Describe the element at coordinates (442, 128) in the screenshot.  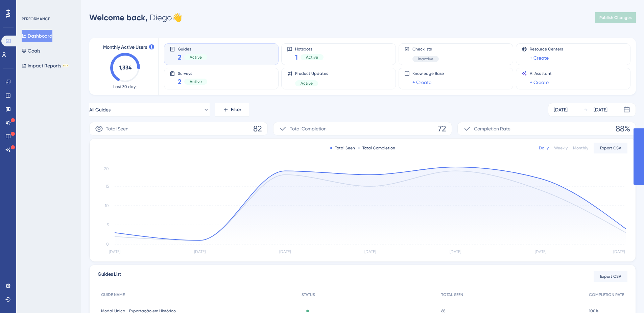
I see `span: 72` at that location.